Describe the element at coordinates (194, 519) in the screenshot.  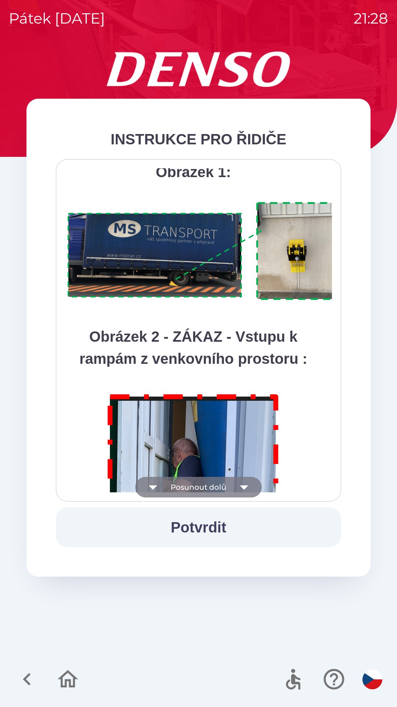
I see `img: M8MNayrTL6gAAAABJRU5ErkJggg==` at that location.